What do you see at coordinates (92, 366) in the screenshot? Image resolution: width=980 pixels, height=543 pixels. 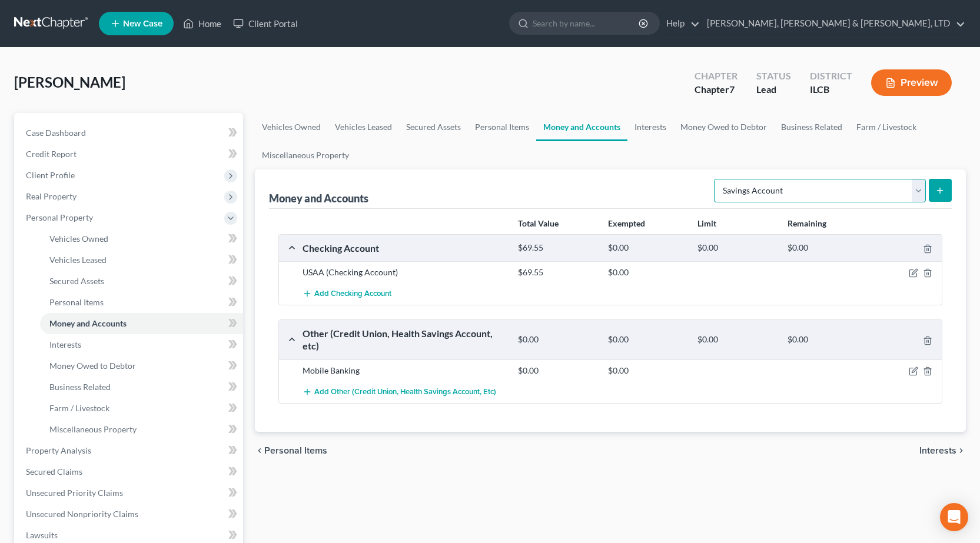 I see `span: Money Owed to Debtor` at bounding box center [92, 366].